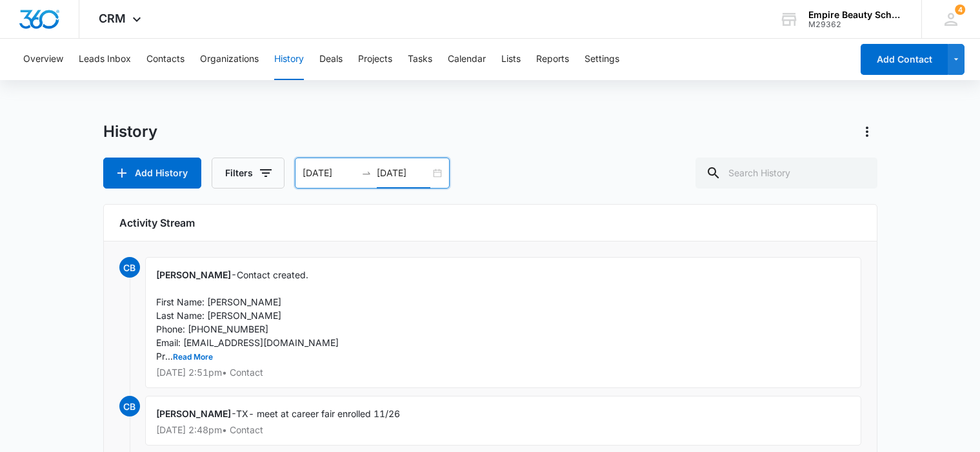 The width and height of the screenshot is (980, 452). Describe the element at coordinates (490, 223) in the screenshot. I see `h6: Activity Stream` at that location.